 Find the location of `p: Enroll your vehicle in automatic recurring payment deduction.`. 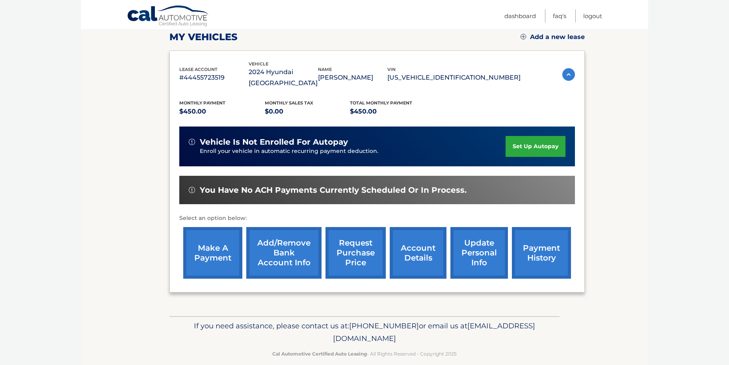

p: Enroll your vehicle in automatic recurring payment deduction. is located at coordinates (353, 151).